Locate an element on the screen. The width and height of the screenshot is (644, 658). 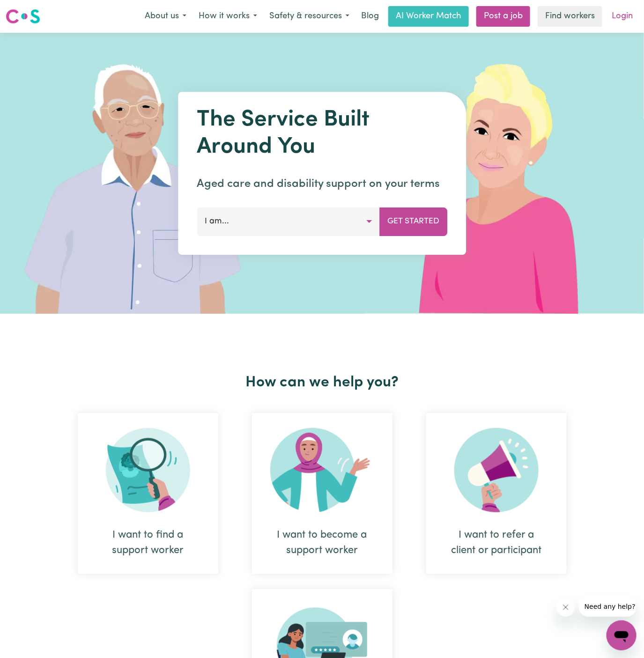
button: About us is located at coordinates (165, 17).